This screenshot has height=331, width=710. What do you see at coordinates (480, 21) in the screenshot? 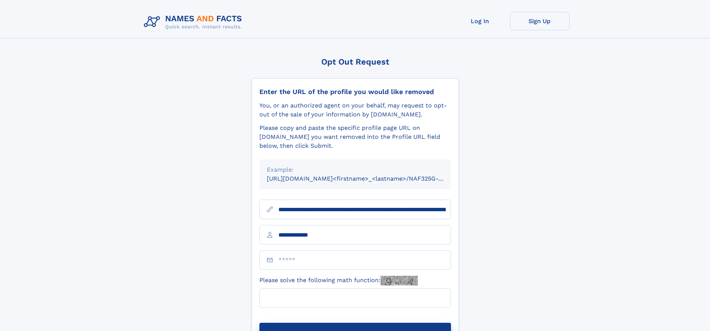
I see `a: Log In` at bounding box center [480, 21].